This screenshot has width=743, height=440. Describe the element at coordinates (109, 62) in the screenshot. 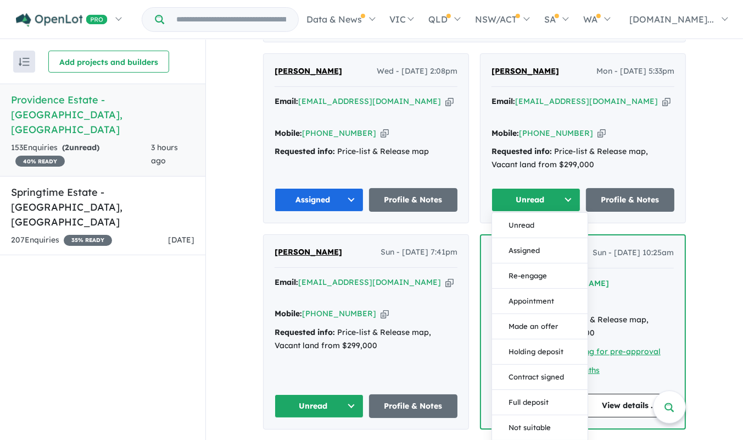

I see `button: Add projects and builders` at that location.